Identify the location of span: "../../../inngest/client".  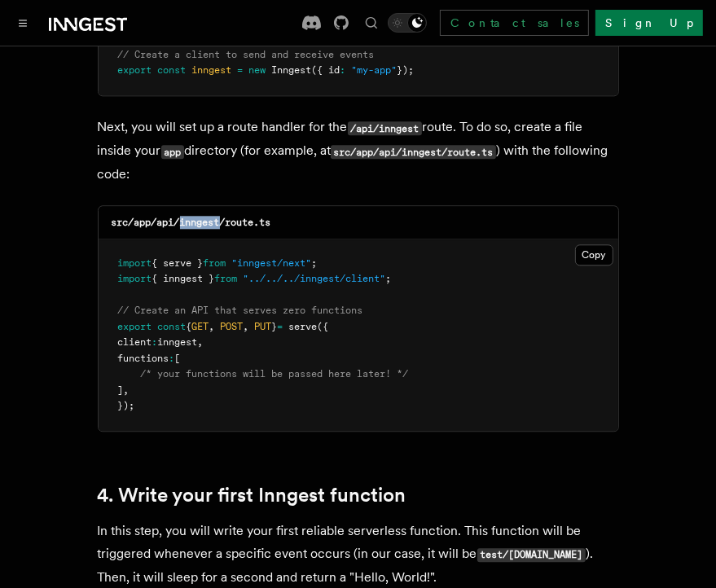
(314, 278).